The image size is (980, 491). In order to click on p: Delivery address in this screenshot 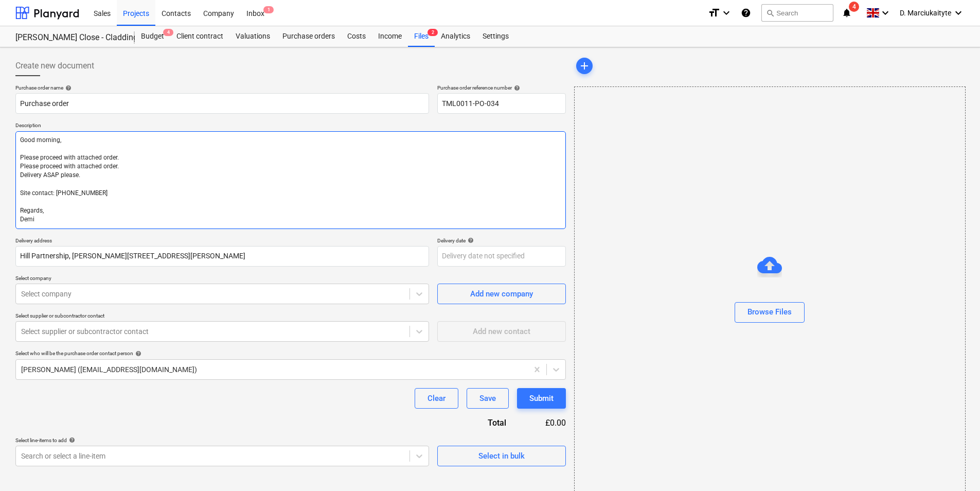, I will do `click(222, 242)`.